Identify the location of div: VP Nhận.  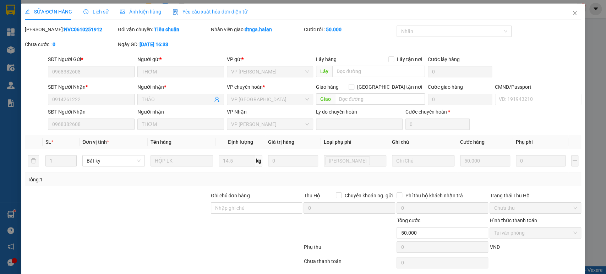
(270, 112).